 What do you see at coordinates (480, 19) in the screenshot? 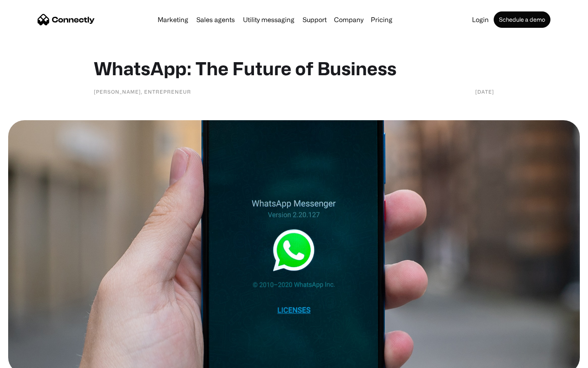
I see `a: Login` at bounding box center [480, 19].